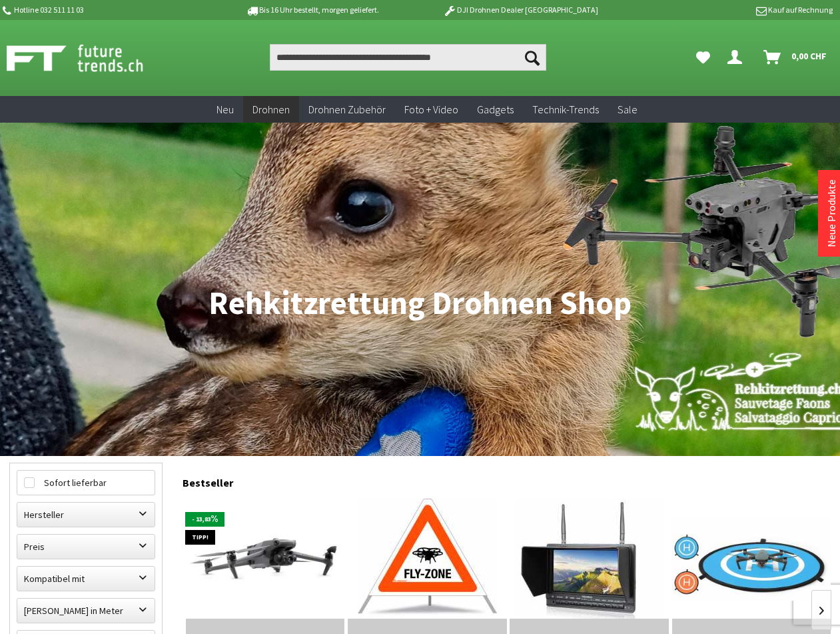 This screenshot has width=840, height=634. Describe the element at coordinates (566, 109) in the screenshot. I see `span: Technik-Trends` at that location.